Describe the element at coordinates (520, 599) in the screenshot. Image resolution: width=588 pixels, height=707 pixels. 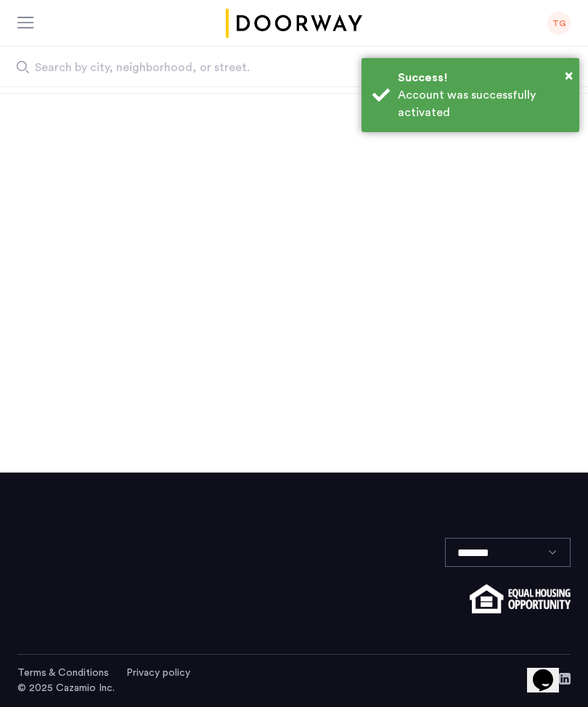
I see `img: equal-housing.png` at that location.